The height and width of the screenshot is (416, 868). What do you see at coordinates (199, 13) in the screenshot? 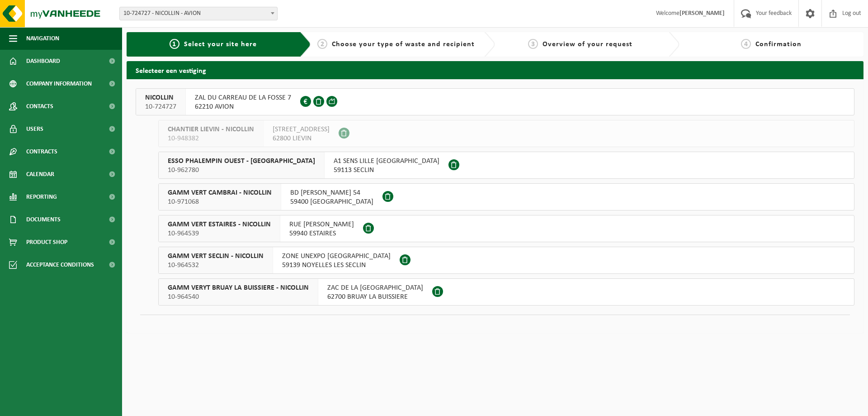
I see `span: 10-724727 - NICOLLIN - AVION` at bounding box center [199, 13].